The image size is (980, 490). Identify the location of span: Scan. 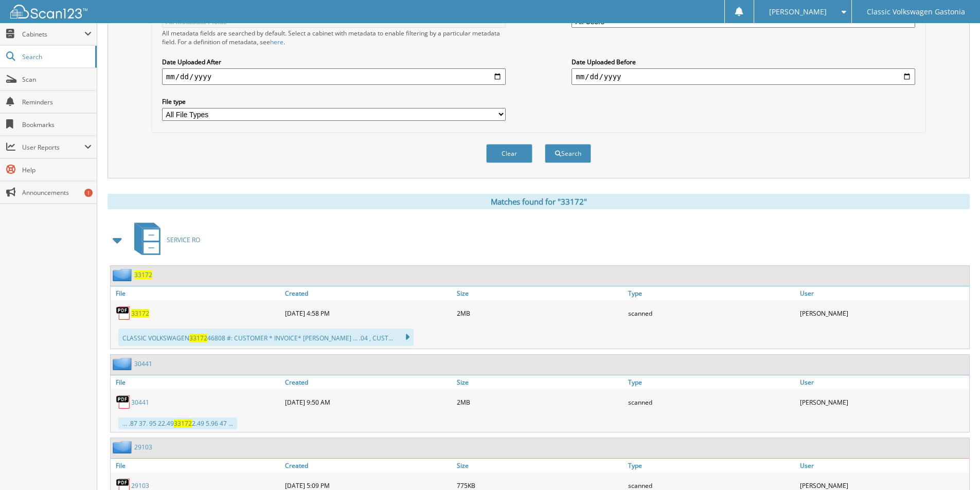
(57, 79).